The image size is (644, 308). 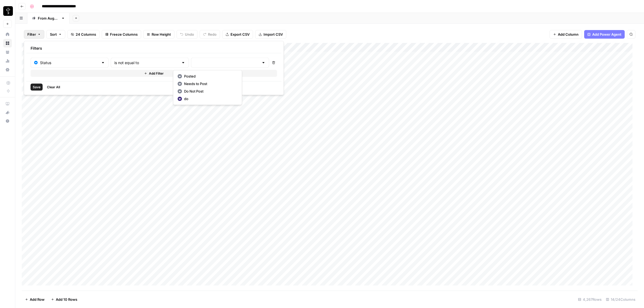 What do you see at coordinates (273, 35) in the screenshot?
I see `span: Import CSV` at bounding box center [273, 35].